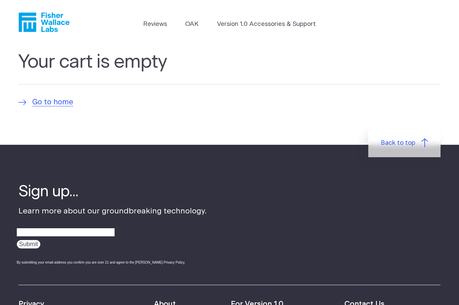 This screenshot has width=459, height=305. Describe the element at coordinates (405, 143) in the screenshot. I see `a: Back to top` at that location.